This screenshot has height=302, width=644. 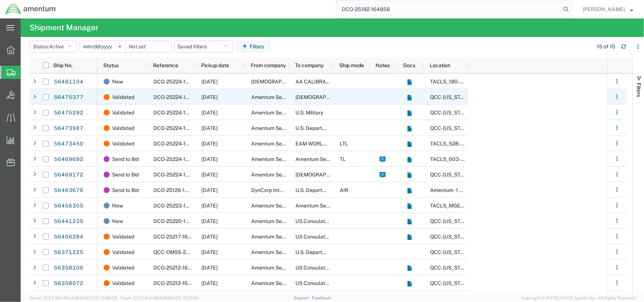 I want to click on h4: Shipment Manager, so click(x=64, y=28).